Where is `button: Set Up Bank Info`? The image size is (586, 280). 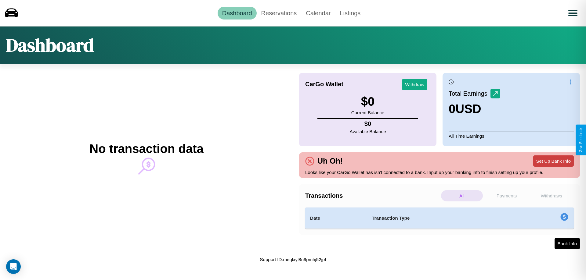
button: Set Up Bank Info is located at coordinates (553, 161).